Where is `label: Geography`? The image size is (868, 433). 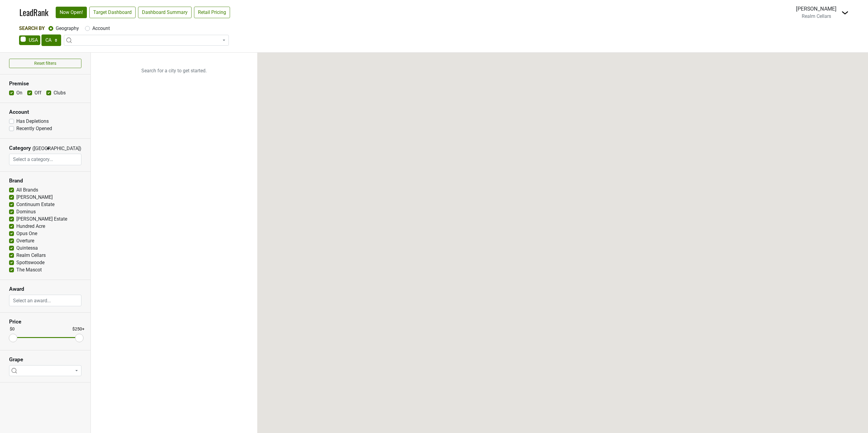
label: Geography is located at coordinates (67, 28).